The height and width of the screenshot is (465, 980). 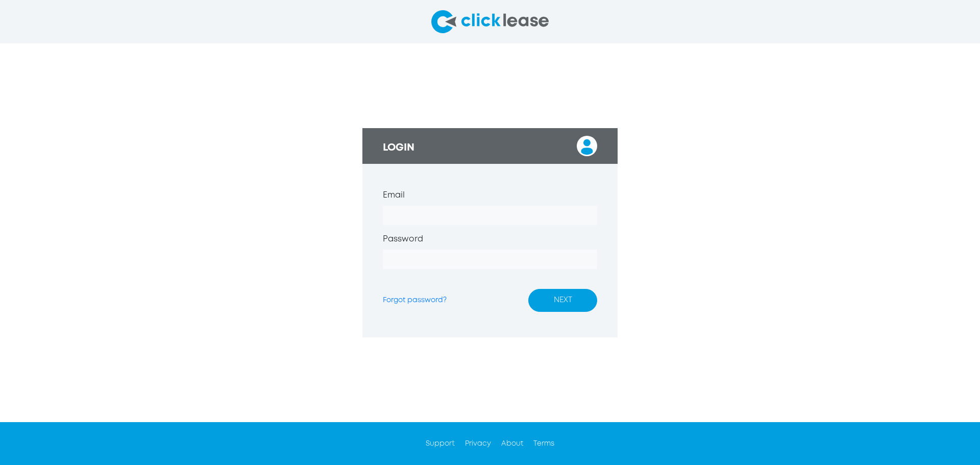 What do you see at coordinates (398, 148) in the screenshot?
I see `h3: LOGIN` at bounding box center [398, 148].